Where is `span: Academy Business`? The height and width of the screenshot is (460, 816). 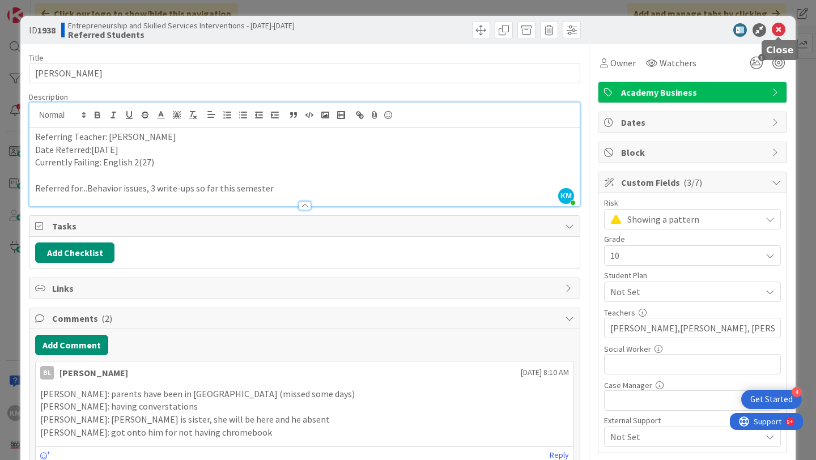
span: Academy Business is located at coordinates (693, 92).